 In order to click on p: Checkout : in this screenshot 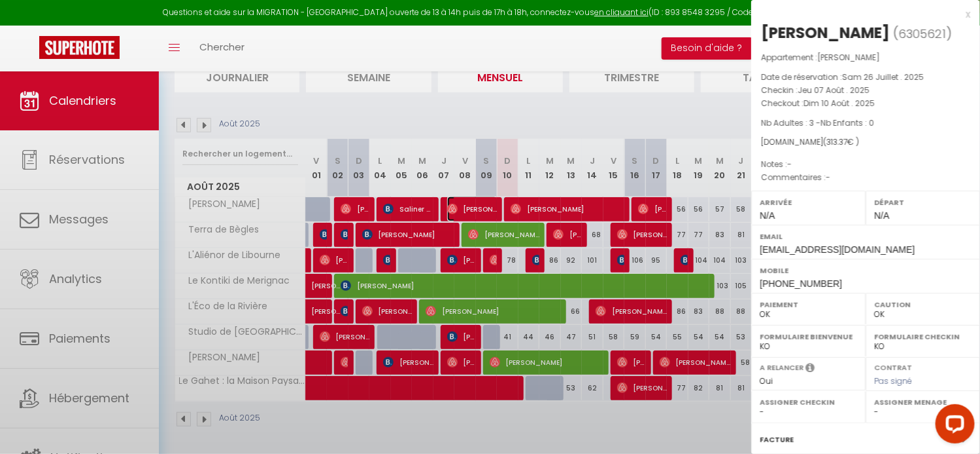, I will do `click(866, 104)`.